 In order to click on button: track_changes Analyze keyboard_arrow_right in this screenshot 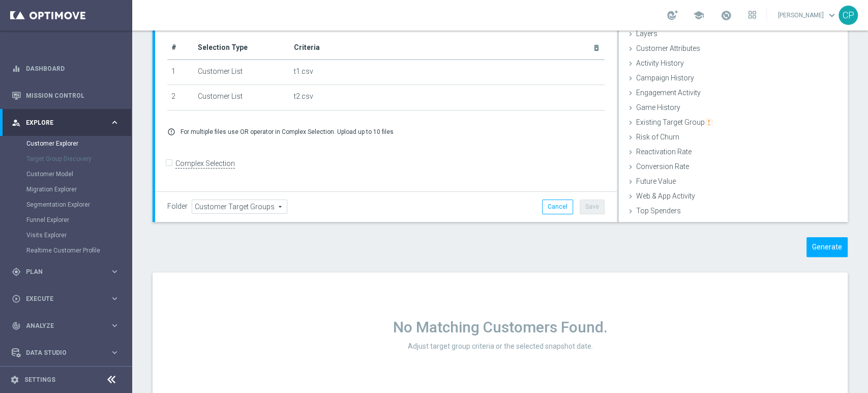, I will do `click(66, 326)`.